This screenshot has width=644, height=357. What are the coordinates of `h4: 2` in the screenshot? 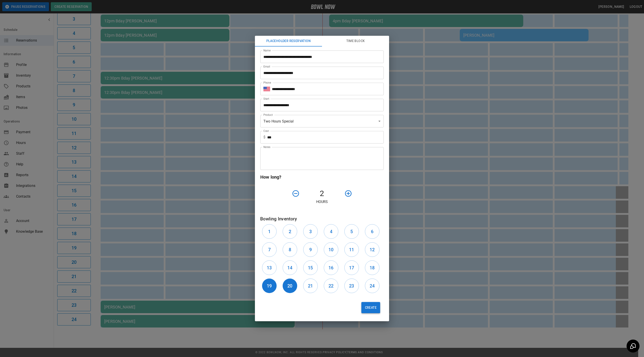 It's located at (322, 193).